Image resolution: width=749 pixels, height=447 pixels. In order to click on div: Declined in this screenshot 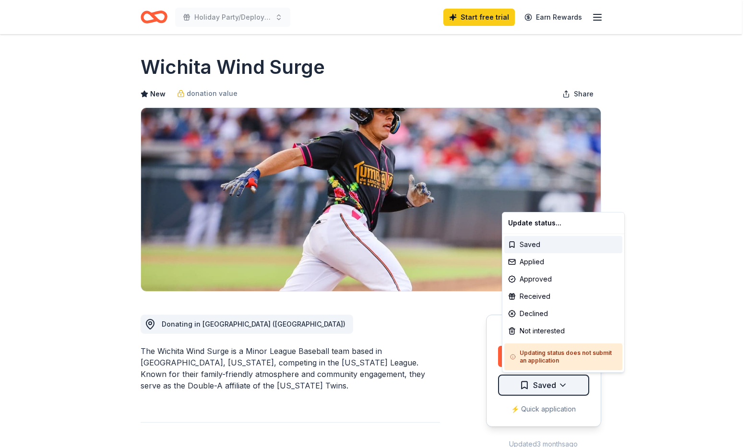, I will do `click(563, 314)`.